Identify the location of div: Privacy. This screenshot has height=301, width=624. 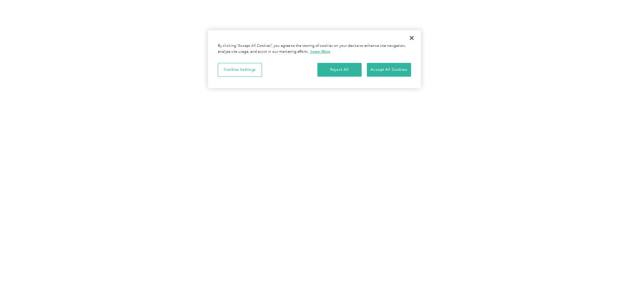
(314, 59).